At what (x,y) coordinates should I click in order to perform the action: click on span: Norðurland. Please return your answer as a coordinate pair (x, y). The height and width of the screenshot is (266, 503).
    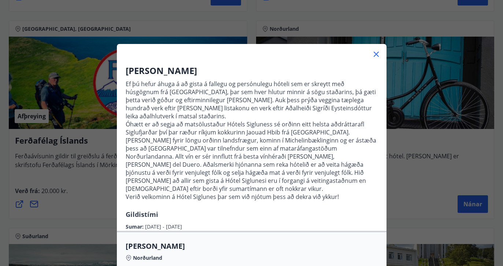
    Looking at the image, I should click on (148, 258).